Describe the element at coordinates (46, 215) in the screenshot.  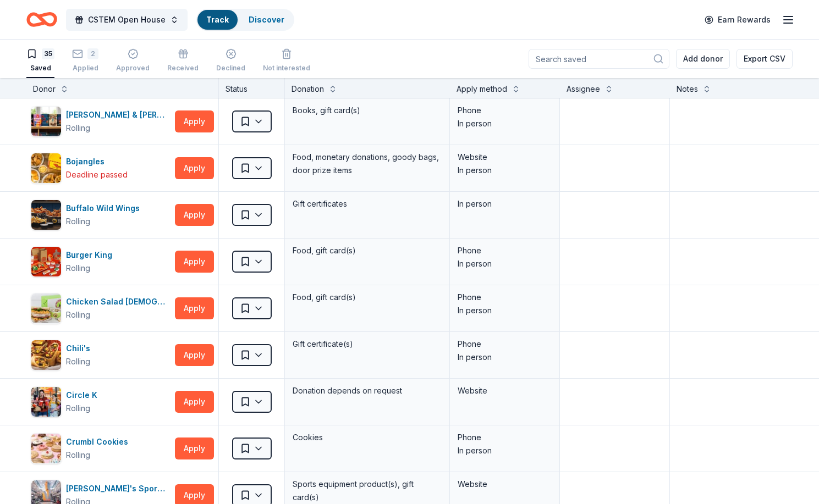
I see `img: Image for Buffalo Wild Wings` at that location.